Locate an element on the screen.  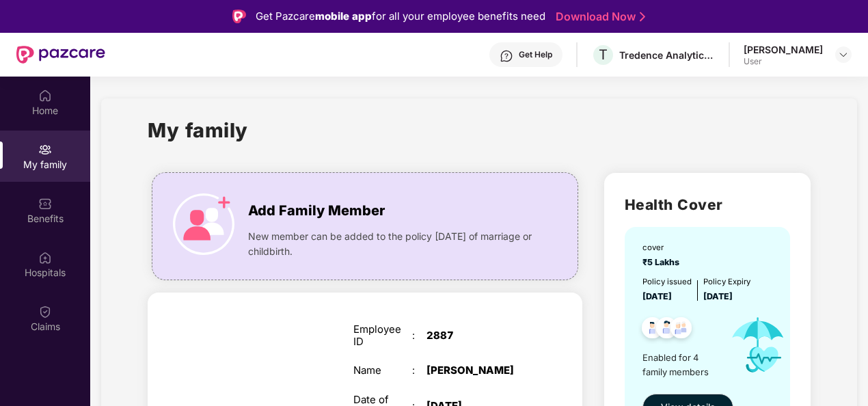
img: Stroke is located at coordinates (642, 16).